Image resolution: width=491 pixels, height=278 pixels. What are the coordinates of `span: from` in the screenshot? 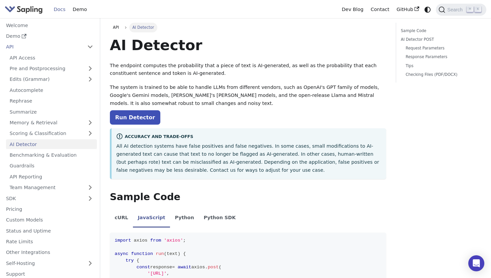 It's located at (156, 240).